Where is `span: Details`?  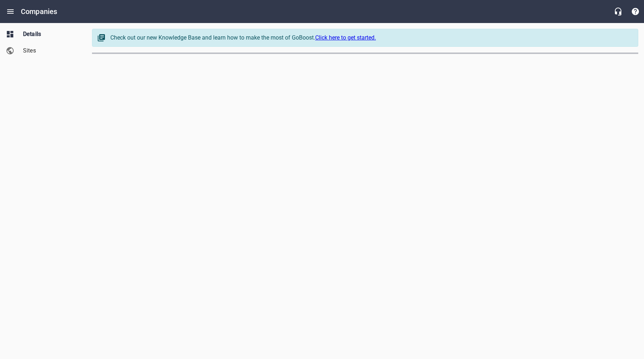
span: Details is located at coordinates (51, 34).